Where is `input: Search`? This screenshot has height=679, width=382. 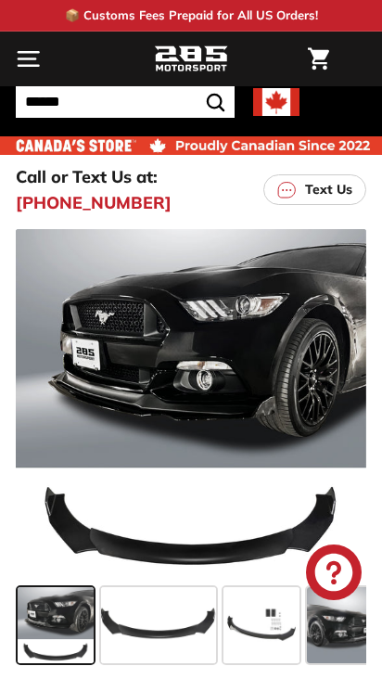
input: Search is located at coordinates (125, 102).